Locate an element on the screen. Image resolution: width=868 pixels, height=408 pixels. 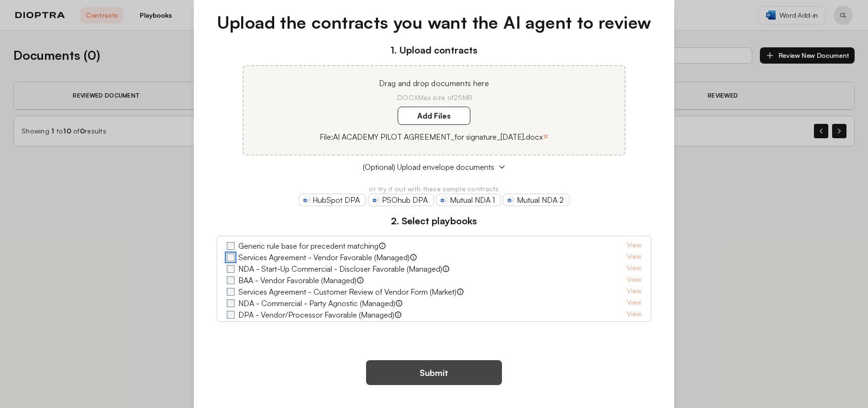
a: PSOhub DPA is located at coordinates (401, 200).